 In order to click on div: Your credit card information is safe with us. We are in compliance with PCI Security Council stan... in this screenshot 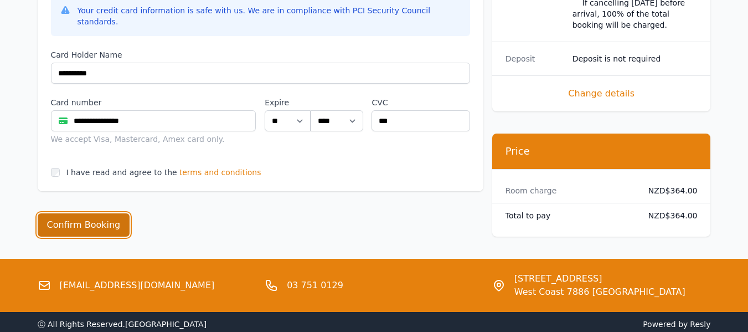, I will do `click(269, 16)`.